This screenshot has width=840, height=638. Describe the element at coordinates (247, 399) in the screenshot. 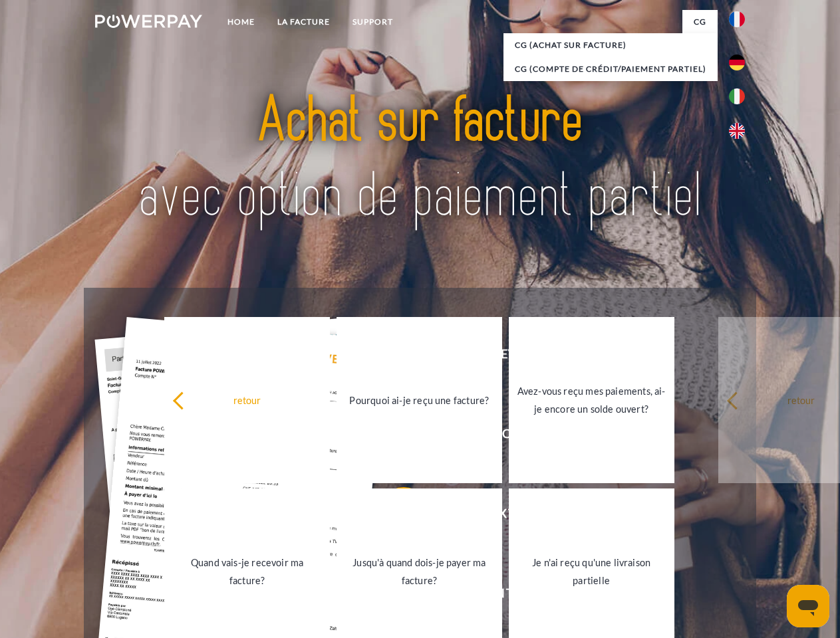

I see `div: retour` at that location.